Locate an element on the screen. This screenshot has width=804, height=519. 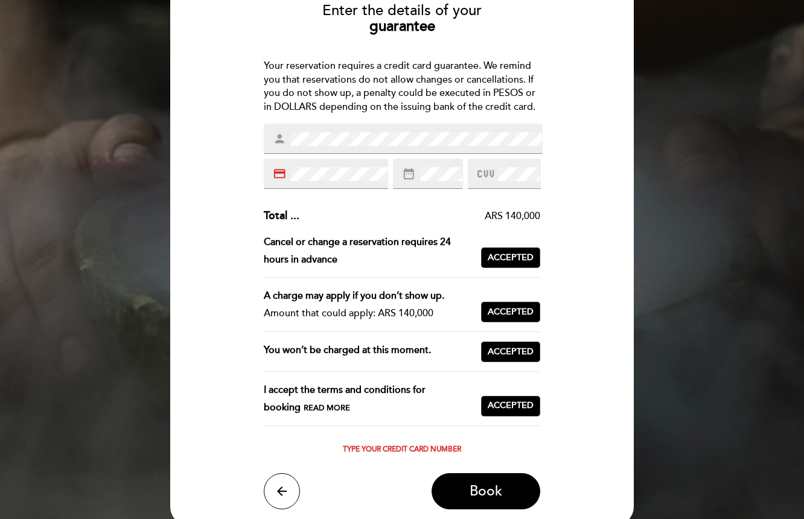
button: Book is located at coordinates (486, 491).